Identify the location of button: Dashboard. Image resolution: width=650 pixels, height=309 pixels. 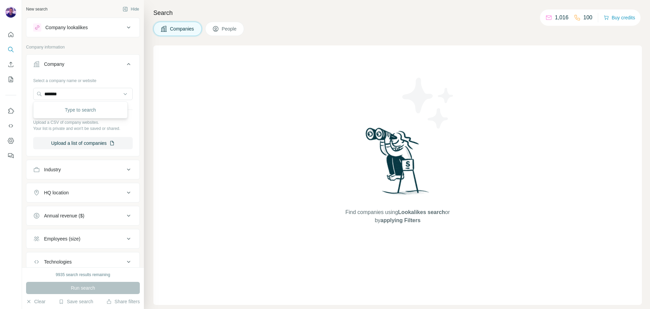
(11, 141).